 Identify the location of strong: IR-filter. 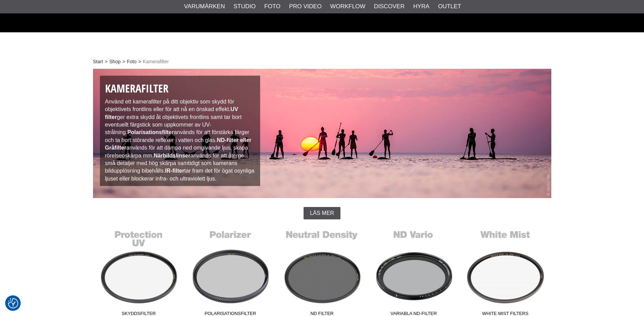
(174, 171).